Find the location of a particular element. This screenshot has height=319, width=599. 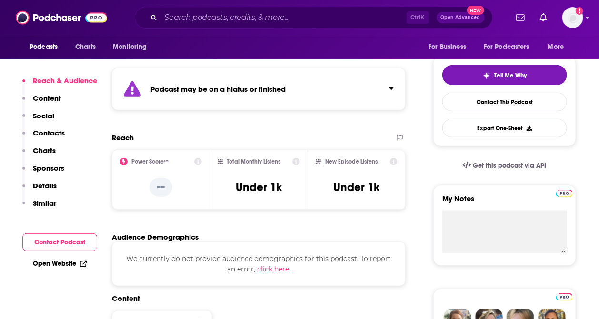

strong: Podcast may be on a hiatus or finished is located at coordinates (218, 89).